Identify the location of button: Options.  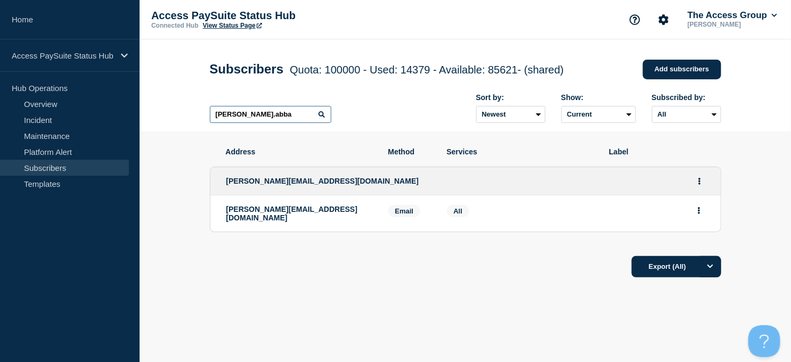
(711, 267).